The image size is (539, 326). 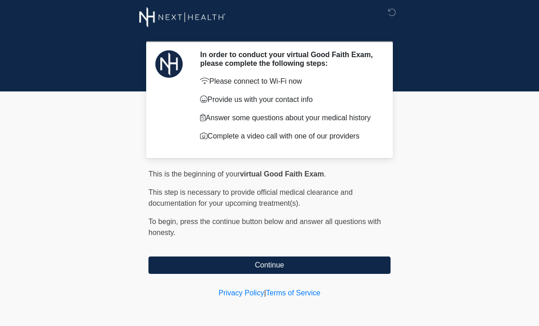 What do you see at coordinates (194, 174) in the screenshot?
I see `span: This is the beginning of your` at bounding box center [194, 174].